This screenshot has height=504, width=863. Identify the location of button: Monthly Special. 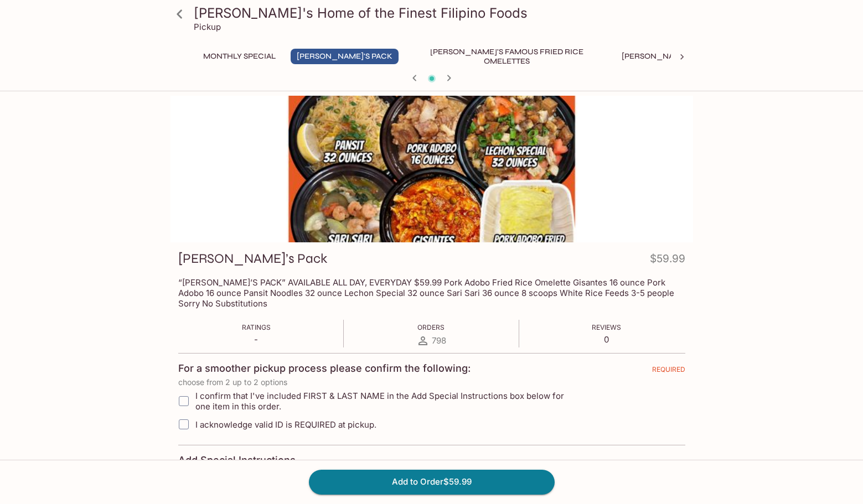
(239, 56).